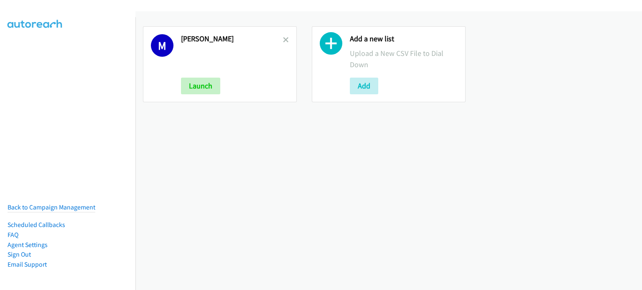 The image size is (642, 290). What do you see at coordinates (27, 265) in the screenshot?
I see `a: Email Support` at bounding box center [27, 265].